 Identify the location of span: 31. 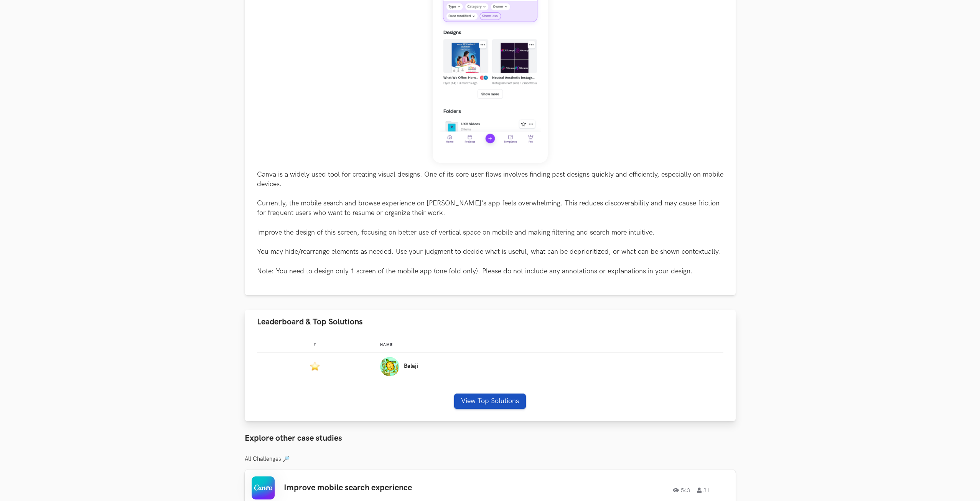
(703, 490).